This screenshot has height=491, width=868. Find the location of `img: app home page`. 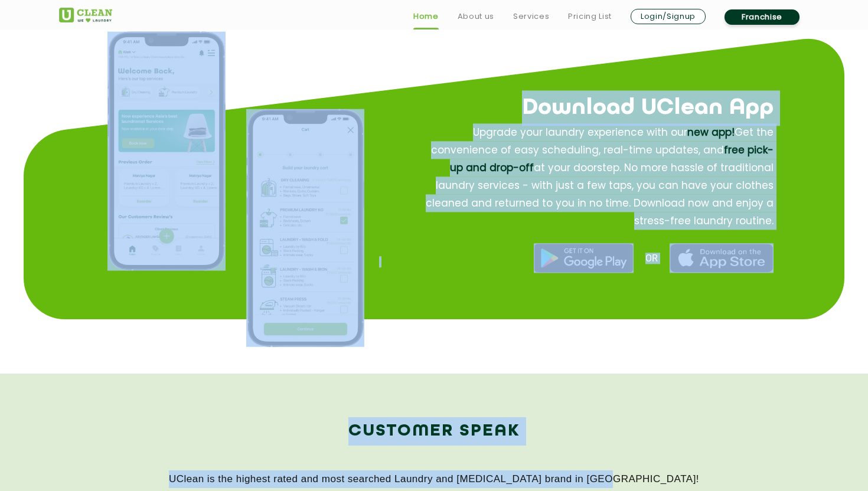

img: app home page is located at coordinates (166, 151).